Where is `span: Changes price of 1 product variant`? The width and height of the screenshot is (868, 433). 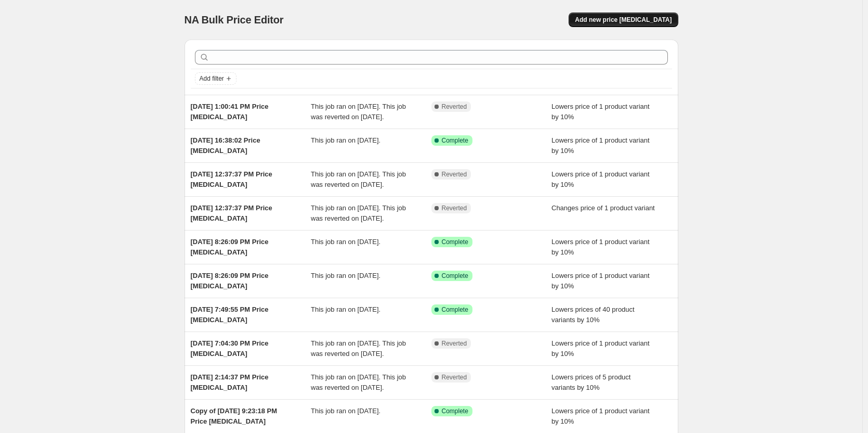 span: Changes price of 1 product variant is located at coordinates (603, 208).